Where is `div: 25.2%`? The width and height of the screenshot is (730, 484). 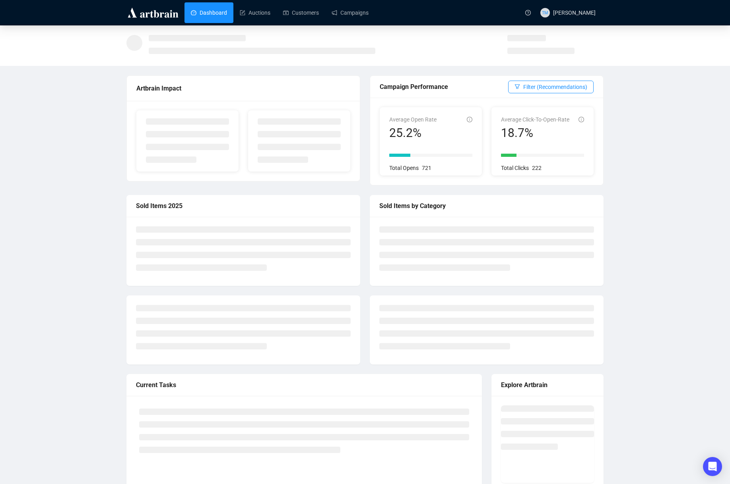
div: 25.2% is located at coordinates (412, 133).